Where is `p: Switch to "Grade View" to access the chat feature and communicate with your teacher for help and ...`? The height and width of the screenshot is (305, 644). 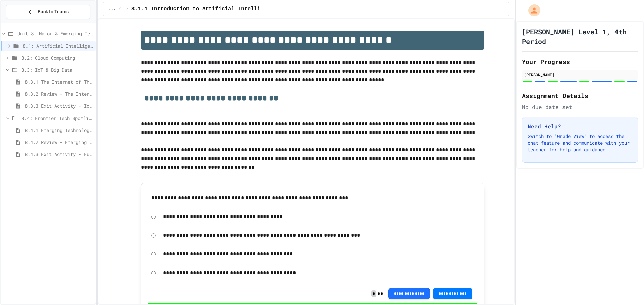 p: Switch to "Grade View" to access the chat feature and communicate with your teacher for help and ... is located at coordinates (580, 143).